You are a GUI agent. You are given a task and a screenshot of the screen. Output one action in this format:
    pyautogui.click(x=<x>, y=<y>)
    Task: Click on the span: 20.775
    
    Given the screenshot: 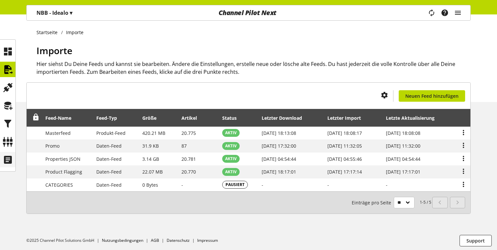 What is the action you would take?
    pyautogui.click(x=188, y=133)
    